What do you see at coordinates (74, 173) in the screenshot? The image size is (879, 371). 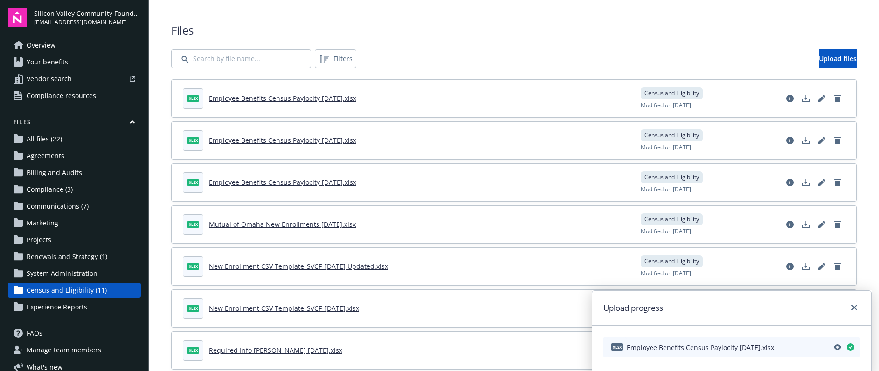 I see `a: Billing and Audits` at bounding box center [74, 173].